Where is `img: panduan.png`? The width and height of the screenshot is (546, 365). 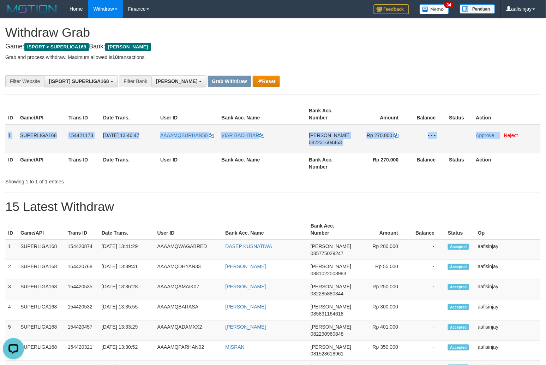
img: panduan.png is located at coordinates (478, 9).